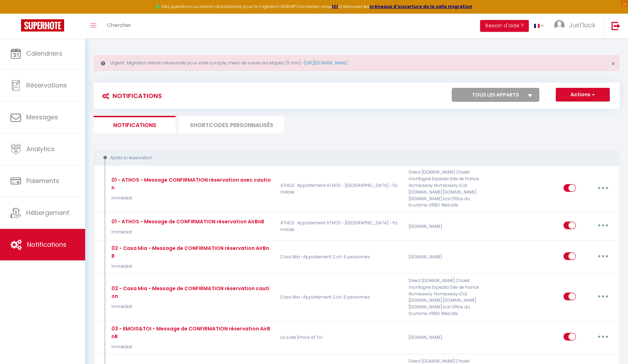 This screenshot has height=364, width=628. I want to click on a: ICI, so click(335, 7).